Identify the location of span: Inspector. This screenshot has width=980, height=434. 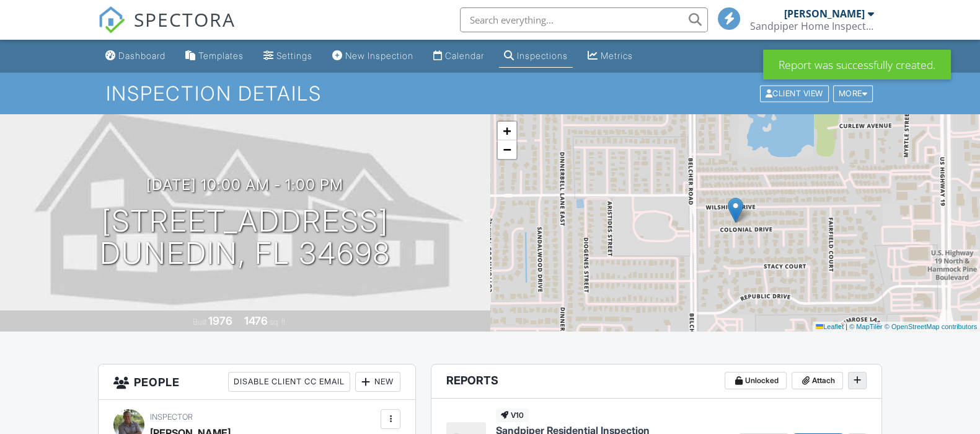
(171, 416).